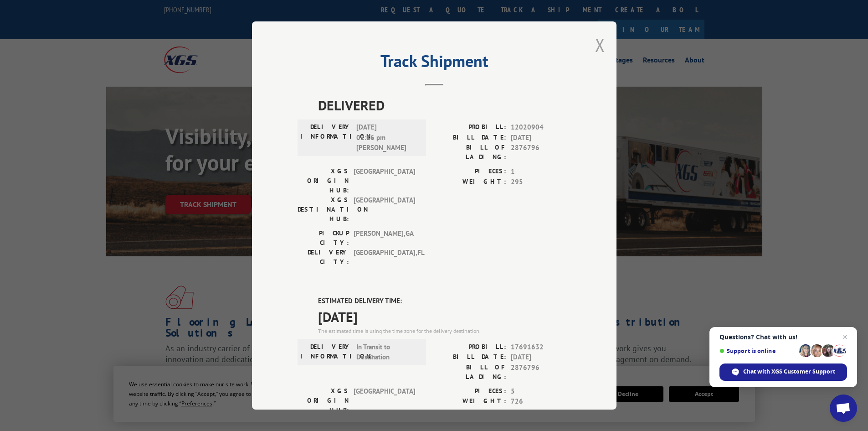  Describe the element at coordinates (434, 64) in the screenshot. I see `h2: Track Shipment` at that location.